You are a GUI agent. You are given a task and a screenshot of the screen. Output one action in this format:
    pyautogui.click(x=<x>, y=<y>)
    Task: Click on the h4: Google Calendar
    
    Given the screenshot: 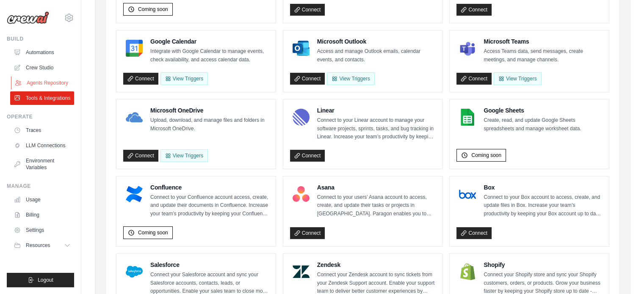 What is the action you would take?
    pyautogui.click(x=210, y=41)
    